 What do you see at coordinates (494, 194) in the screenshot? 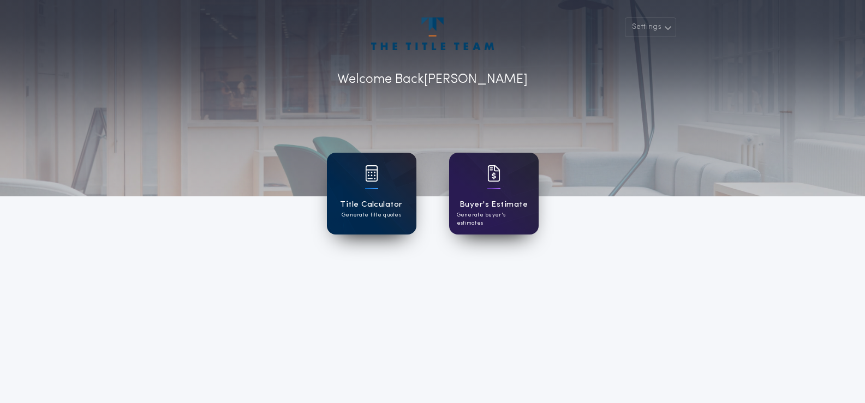
I see `a: card iconBuyer's EstimateGenerate buyer's estimates` at bounding box center [494, 194].